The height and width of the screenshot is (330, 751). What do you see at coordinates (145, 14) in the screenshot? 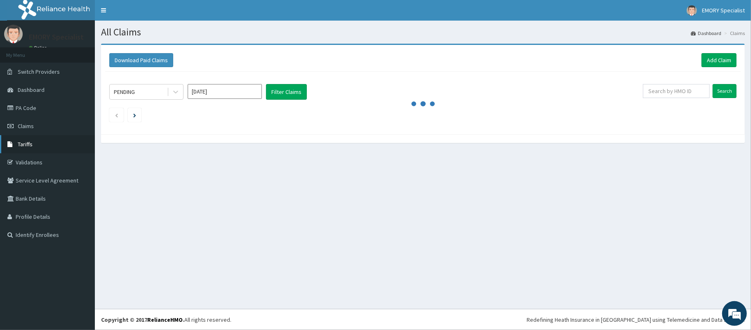
I see `div: Minimize live chat window` at bounding box center [145, 14].